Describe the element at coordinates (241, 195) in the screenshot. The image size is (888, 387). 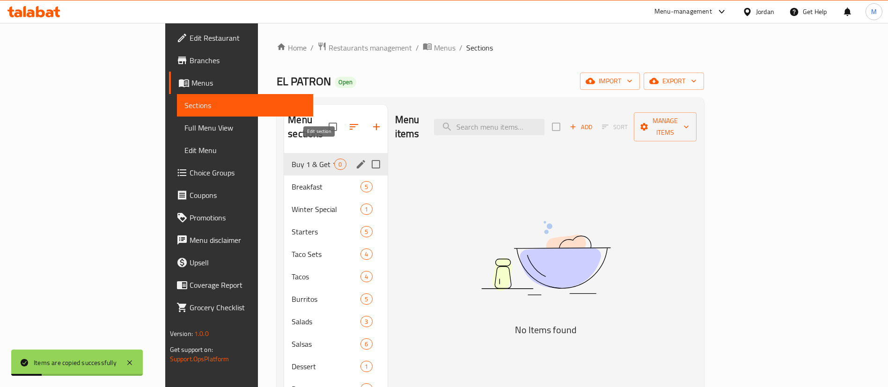
I see `a: Coupons` at that location.